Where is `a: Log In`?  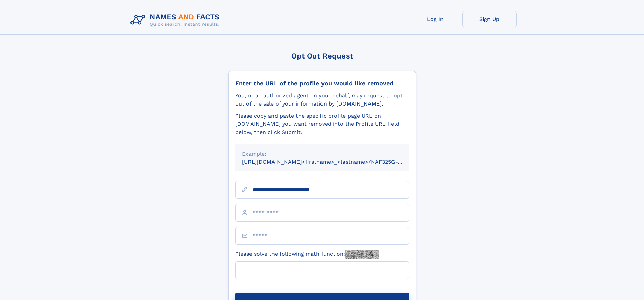
a: Log In is located at coordinates (435, 19).